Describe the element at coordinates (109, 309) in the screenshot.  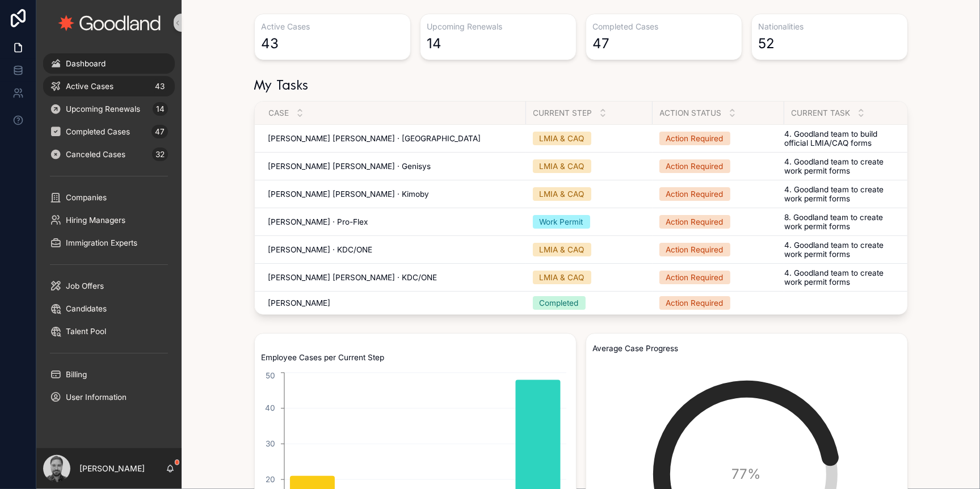
I see `a: Candidates` at that location.